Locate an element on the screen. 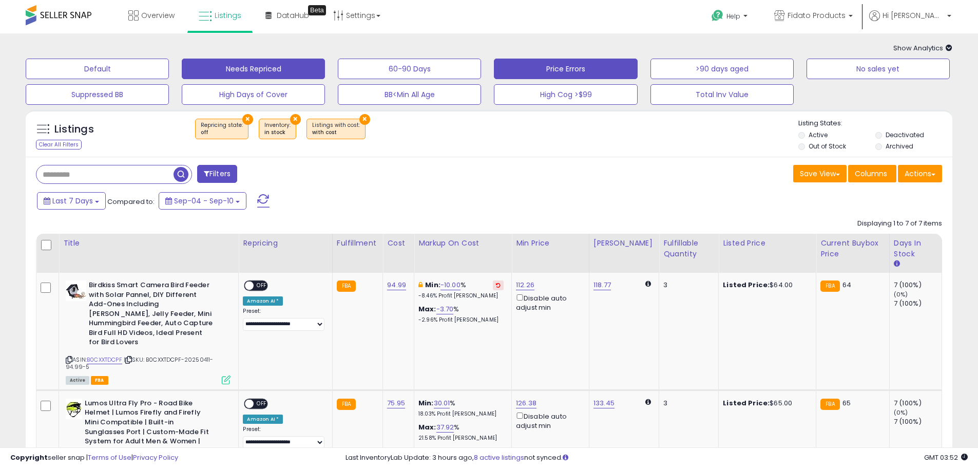 The width and height of the screenshot is (978, 468). div: Fulfillable Quantity is located at coordinates (689, 249).